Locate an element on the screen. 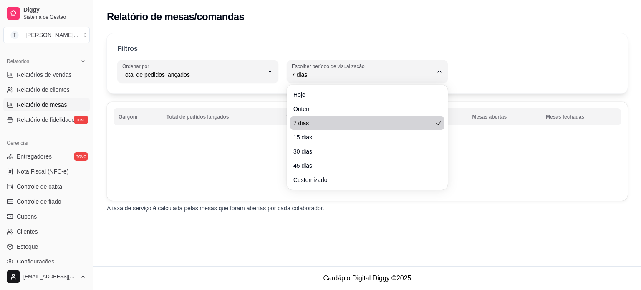 This screenshot has width=641, height=290. span: Total de pedidos lançados is located at coordinates (193, 75).